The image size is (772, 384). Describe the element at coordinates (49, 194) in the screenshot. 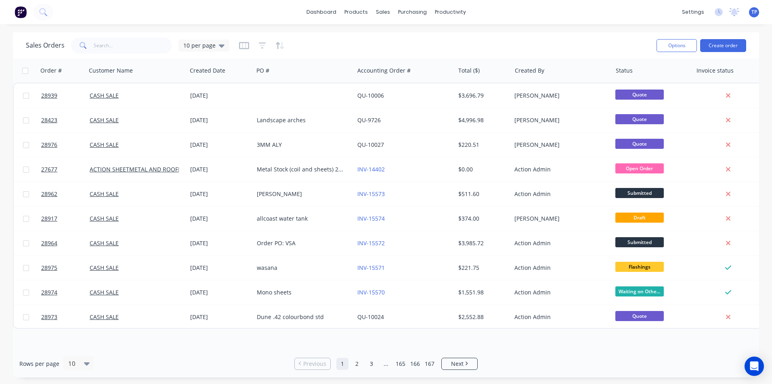

I see `span: 28962` at that location.